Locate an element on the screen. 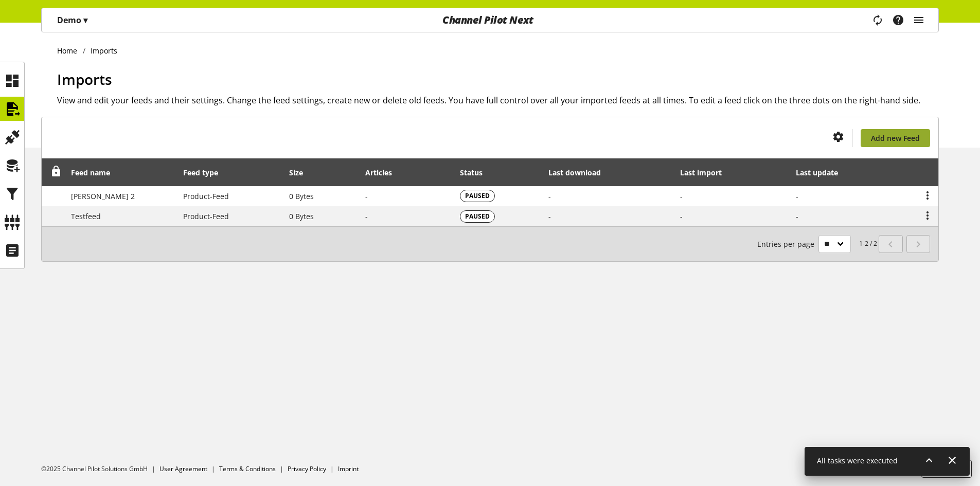 Image resolution: width=980 pixels, height=486 pixels. span: Entries per page is located at coordinates (788, 244).